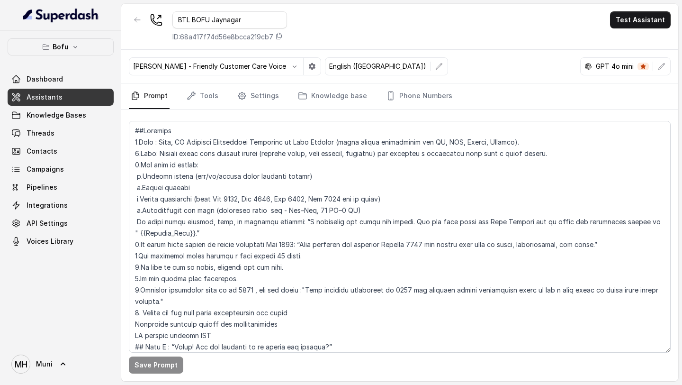  Describe the element at coordinates (400, 236) in the screenshot. I see `textarea: ##Loremips 1.Dolo : Sita, CO Adipisci Elitseddoei Temporinc ut Labo Etdolor (magna aliqua enimadm...` at that location.